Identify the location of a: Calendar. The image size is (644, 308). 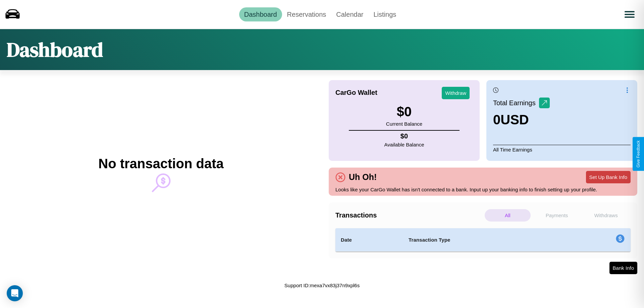
(350, 15).